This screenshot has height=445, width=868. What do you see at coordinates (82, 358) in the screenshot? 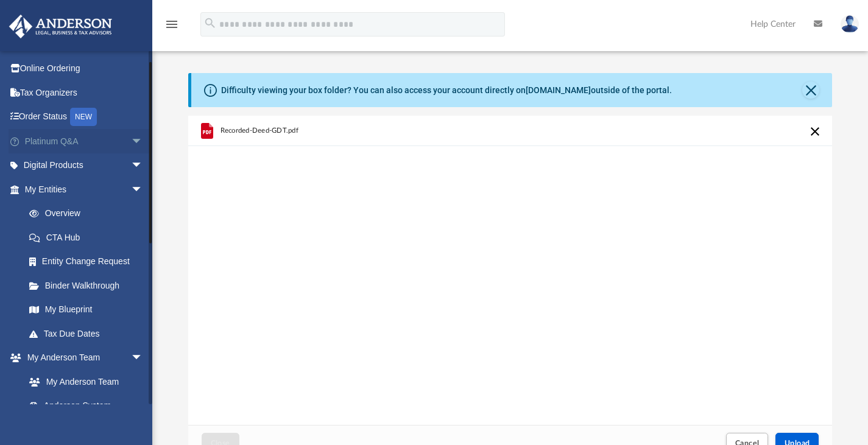
I see `a: My Anderson Teamarrow_drop_down` at bounding box center [82, 358].